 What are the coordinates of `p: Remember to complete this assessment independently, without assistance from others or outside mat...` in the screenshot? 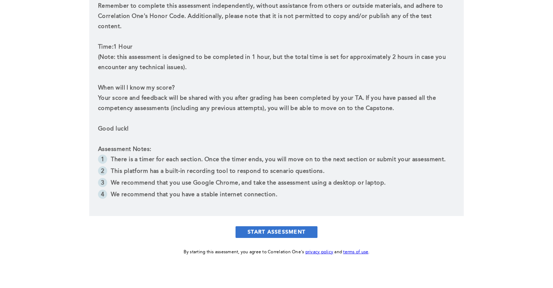 It's located at (277, 16).